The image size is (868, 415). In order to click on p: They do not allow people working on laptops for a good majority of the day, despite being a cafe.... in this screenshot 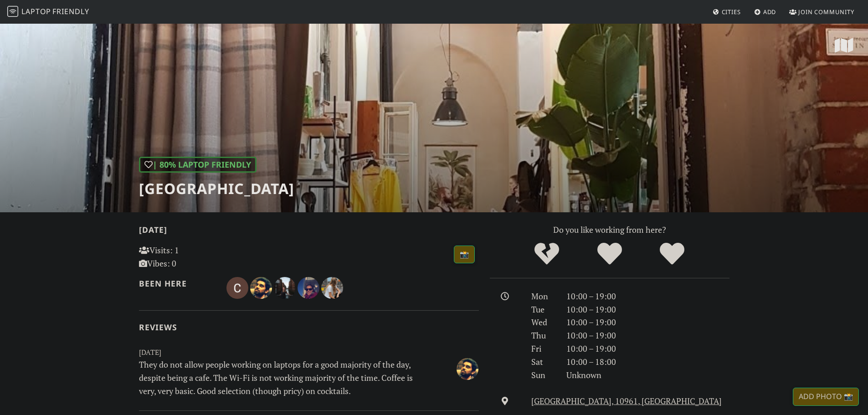, I will do `click(280, 377)`.